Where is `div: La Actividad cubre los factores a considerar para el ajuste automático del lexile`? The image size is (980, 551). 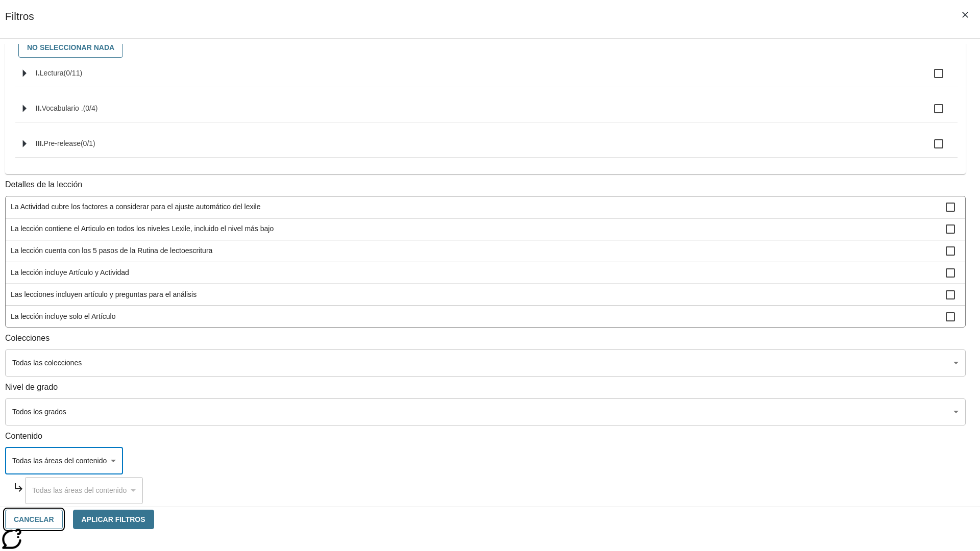
div: La Actividad cubre los factores a considerar para el ajuste automático del lexile is located at coordinates (485, 207).